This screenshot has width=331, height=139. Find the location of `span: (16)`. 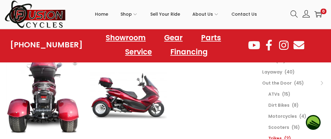

span: (16) is located at coordinates (296, 127).